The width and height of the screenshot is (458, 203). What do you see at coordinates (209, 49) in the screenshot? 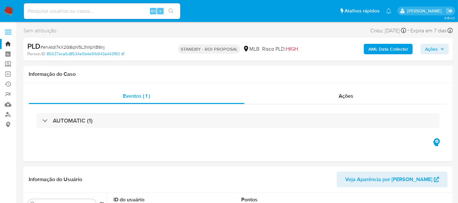
I see `p: STANDBY - ROI PROPOSAL` at bounding box center [209, 49].